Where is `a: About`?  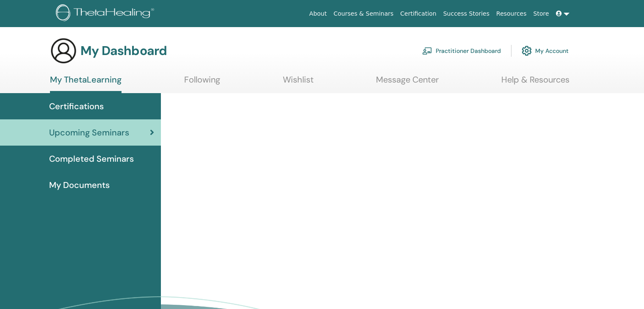 a: About is located at coordinates (318, 14).